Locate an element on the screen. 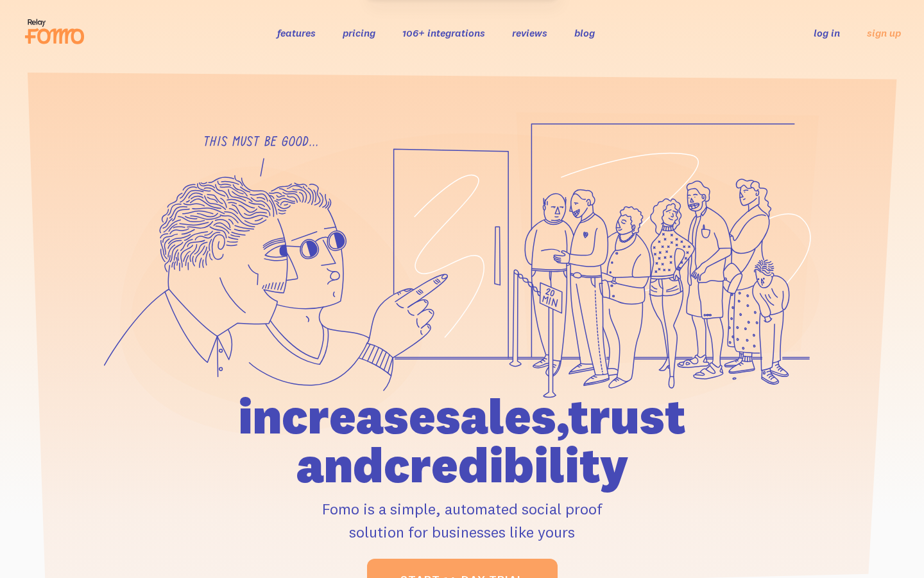 Image resolution: width=924 pixels, height=578 pixels. h1: increase sales, trust and credibility is located at coordinates (462, 440).